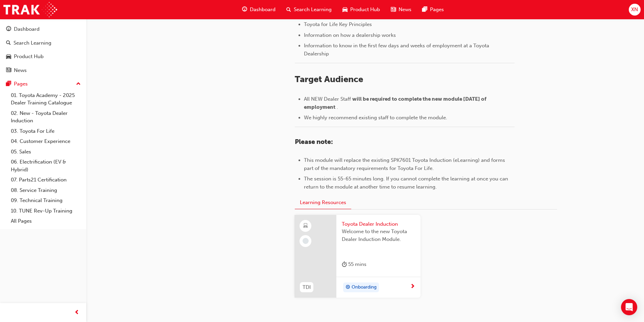  I want to click on a: 07. Parts21 Certification, so click(45, 180).